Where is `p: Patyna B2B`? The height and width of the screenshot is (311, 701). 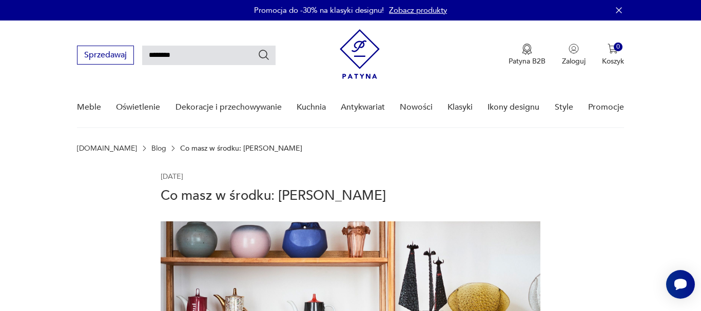
p: Patyna B2B is located at coordinates (527, 61).